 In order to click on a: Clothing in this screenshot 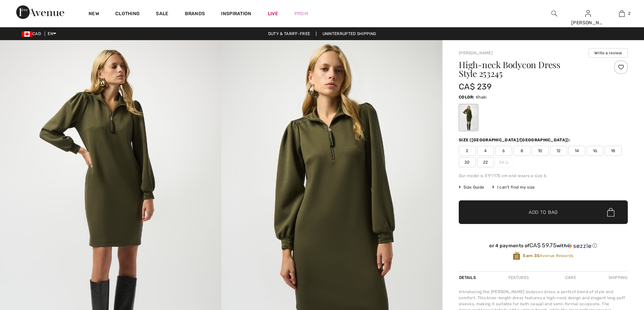, I will do `click(127, 14)`.